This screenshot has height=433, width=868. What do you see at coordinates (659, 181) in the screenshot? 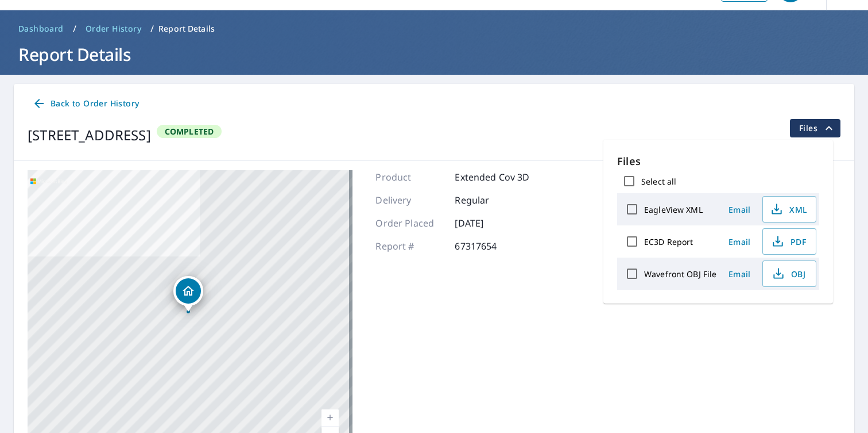
I see `label: Select all` at bounding box center [659, 181].